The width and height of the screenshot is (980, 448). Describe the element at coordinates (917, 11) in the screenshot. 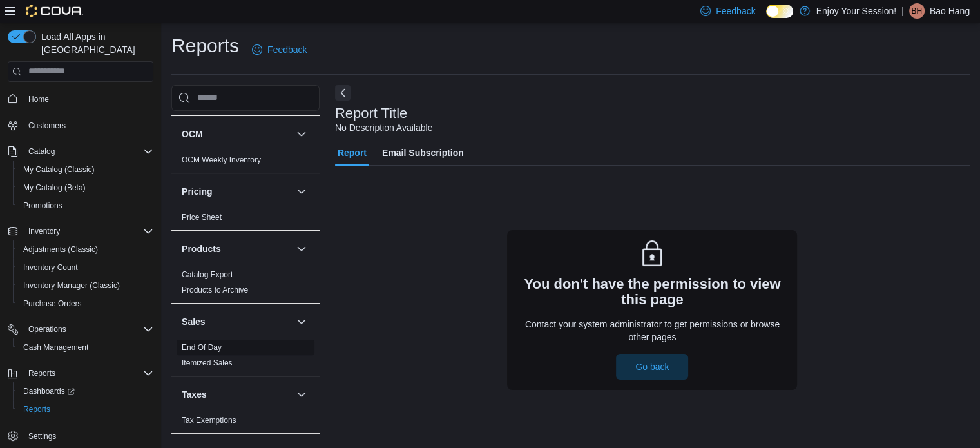

I see `div: Bao Hang` at that location.